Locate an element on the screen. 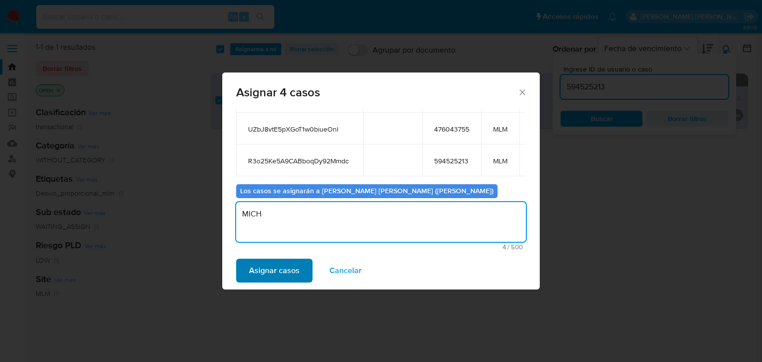 The image size is (762, 362). button: Cerrar ventana is located at coordinates (522, 92).